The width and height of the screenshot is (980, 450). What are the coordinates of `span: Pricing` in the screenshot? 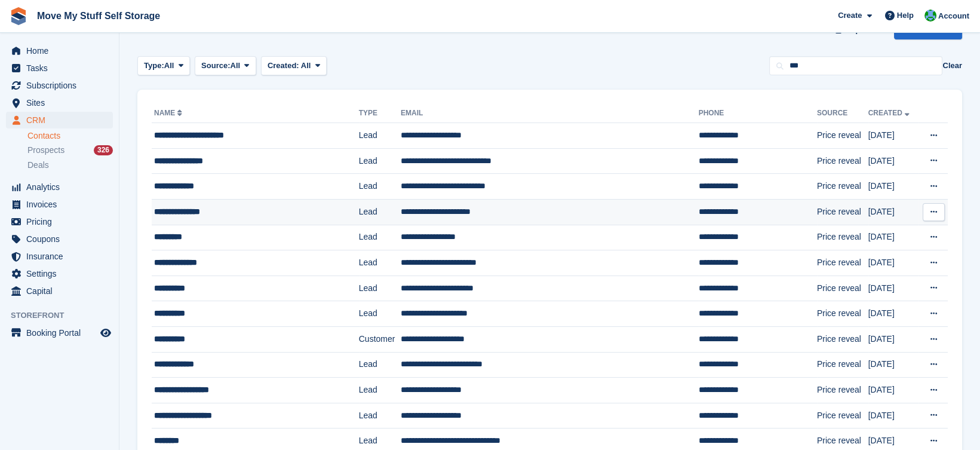 It's located at (62, 222).